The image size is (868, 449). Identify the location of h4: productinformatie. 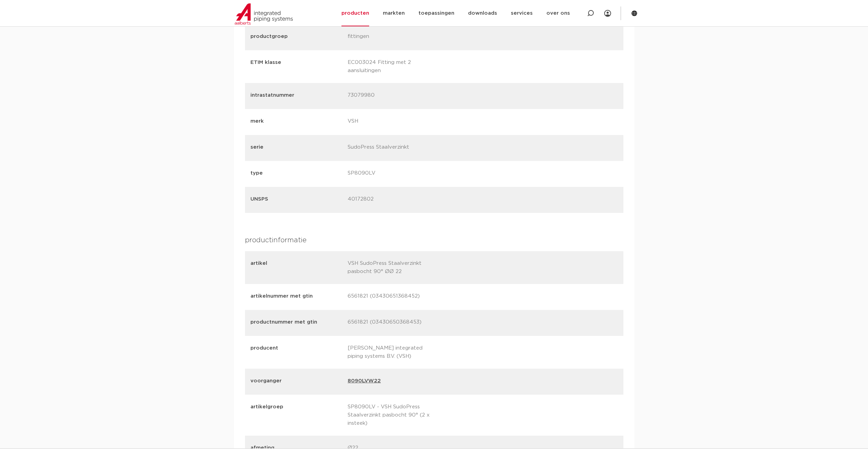
(434, 240).